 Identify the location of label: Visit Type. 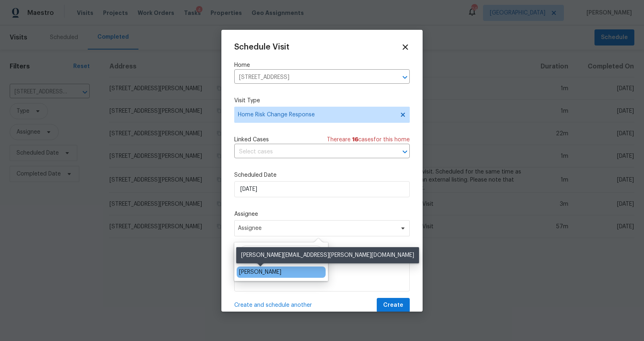
(322, 101).